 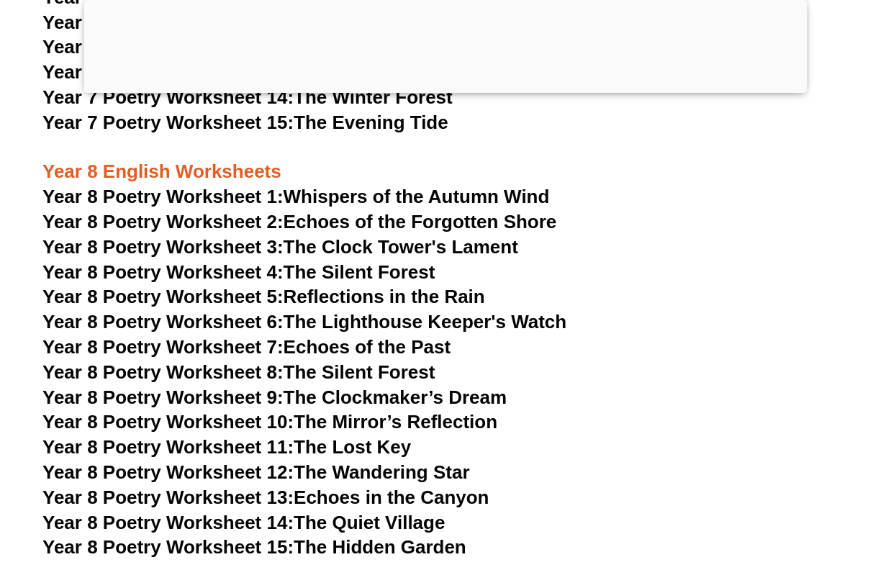 What do you see at coordinates (280, 247) in the screenshot?
I see `a: Year 8 Poetry Worksheet 3:The Clock Tower's Lament` at bounding box center [280, 247].